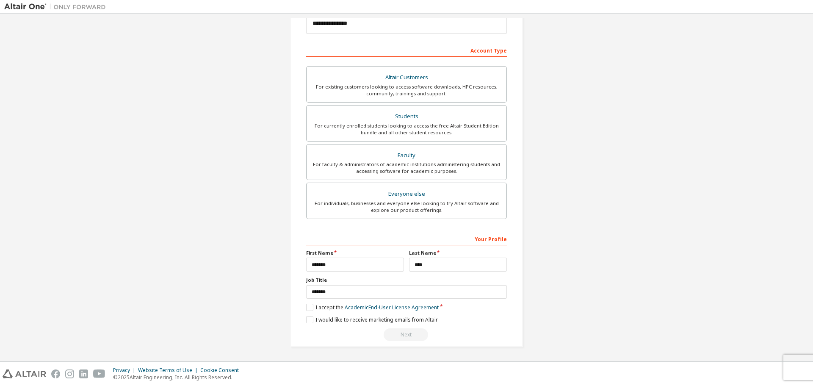 The image size is (813, 386). I want to click on div: Your Profile, so click(406, 238).